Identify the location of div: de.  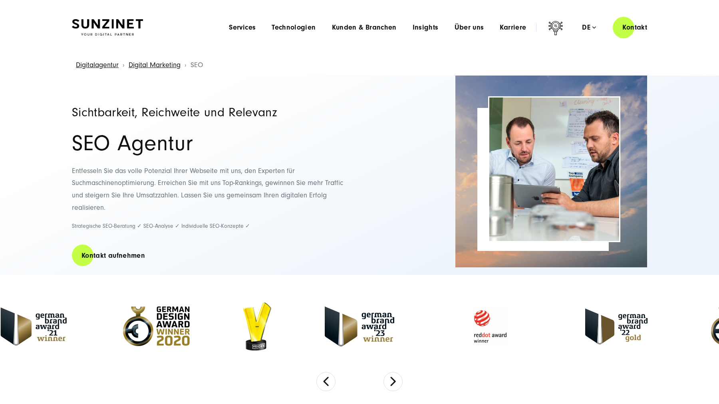
(589, 28).